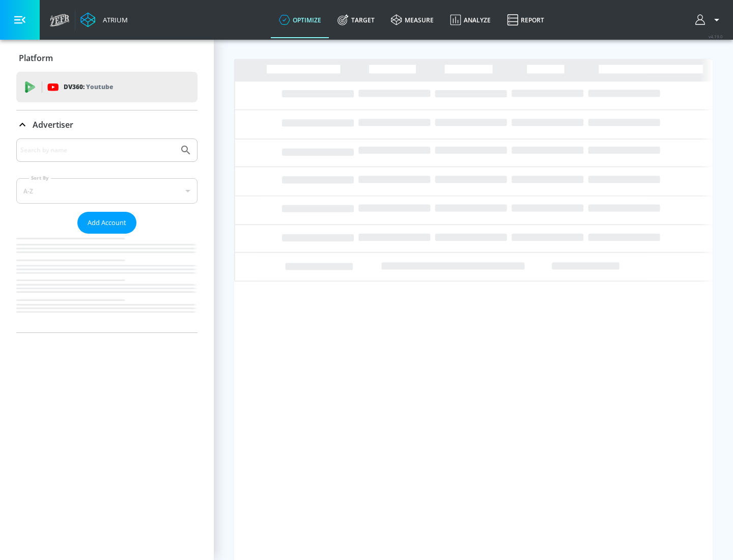 The image size is (733, 560). I want to click on div: Platform, so click(107, 58).